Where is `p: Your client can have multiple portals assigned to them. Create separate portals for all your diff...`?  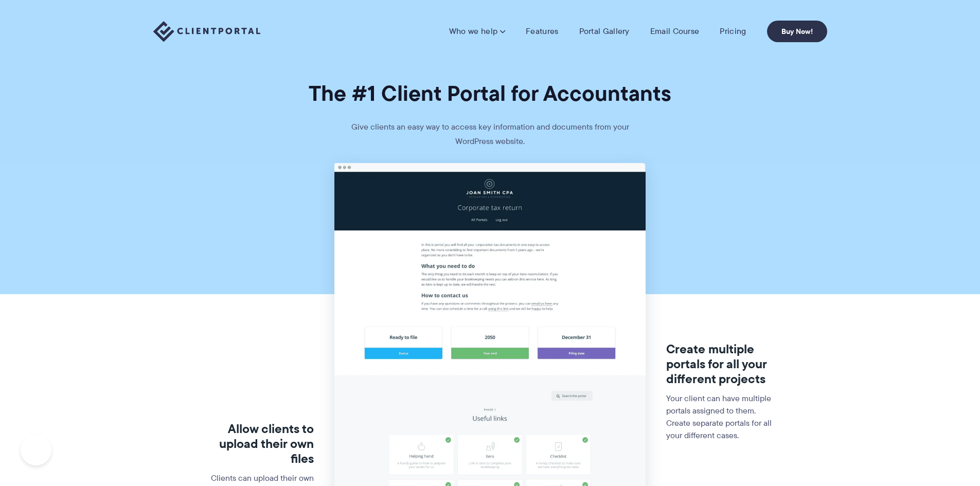 p: Your client can have multiple portals assigned to them. Create separate portals for all your diff... is located at coordinates (722, 417).